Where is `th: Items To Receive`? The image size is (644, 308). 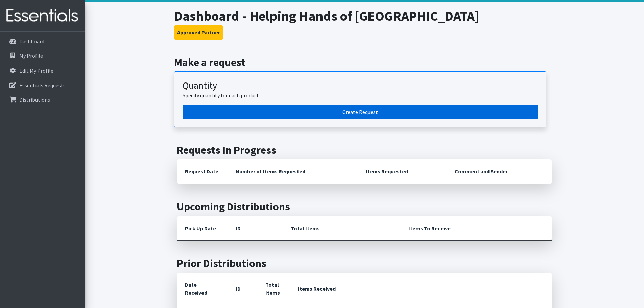 th: Items To Receive is located at coordinates (476, 228).